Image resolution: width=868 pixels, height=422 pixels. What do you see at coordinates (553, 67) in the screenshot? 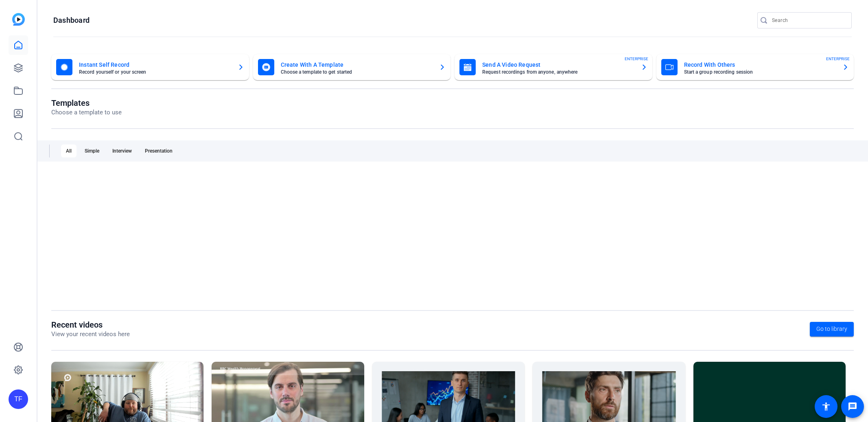
I see `button: Send A Video RequestRequest recordings from anyone, anywhereENTERPRISE` at bounding box center [553, 67].